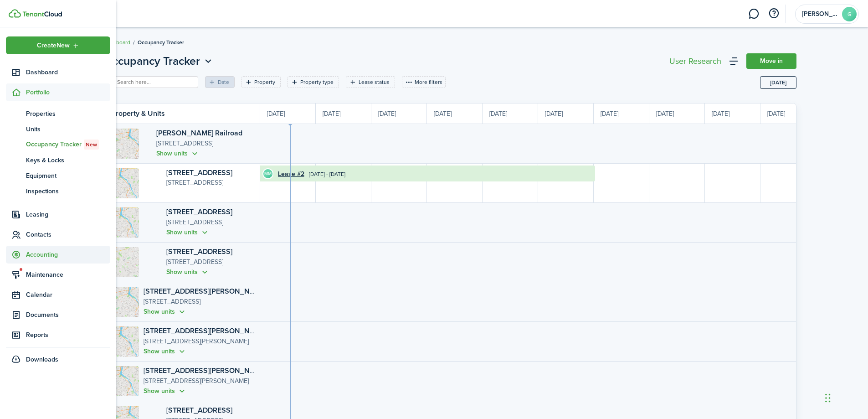 The width and height of the screenshot is (868, 419). What do you see at coordinates (68, 72) in the screenshot?
I see `span: Dashboard` at bounding box center [68, 72].